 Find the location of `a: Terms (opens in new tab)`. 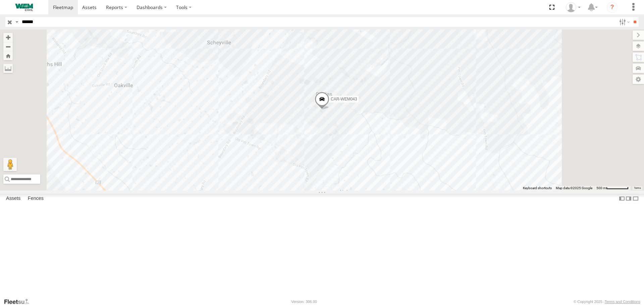

a: Terms (opens in new tab) is located at coordinates (637, 188).